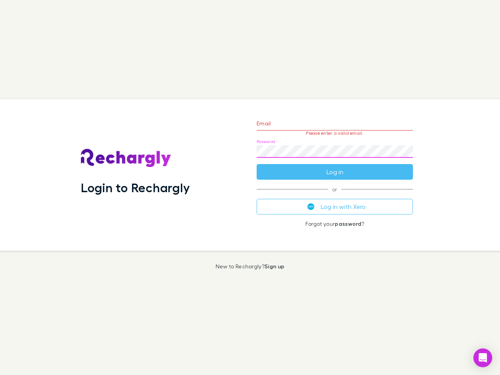 This screenshot has width=500, height=375. I want to click on img: Rechargly's Logo, so click(126, 158).